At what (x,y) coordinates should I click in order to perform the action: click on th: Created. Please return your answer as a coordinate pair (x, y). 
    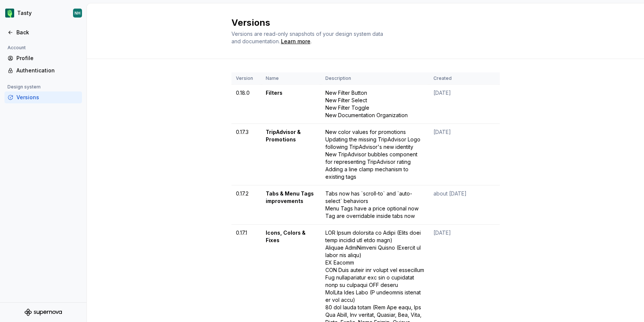
    Looking at the image, I should click on (464, 79).